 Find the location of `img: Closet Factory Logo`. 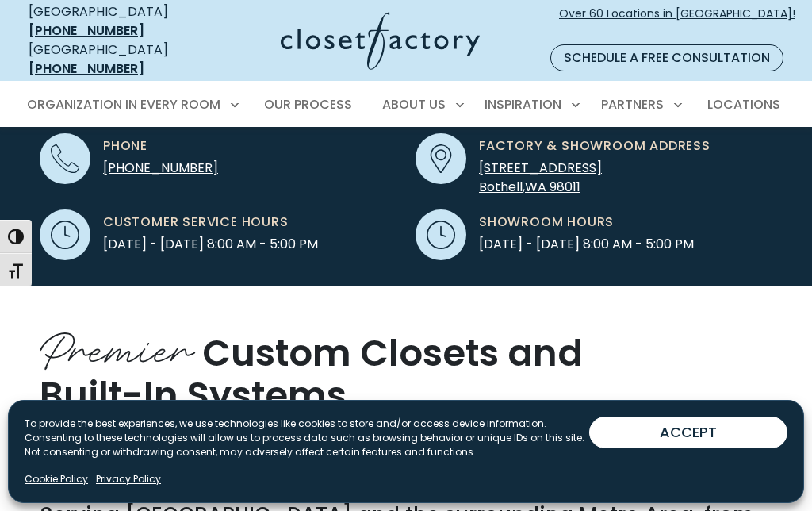

img: Closet Factory Logo is located at coordinates (380, 40).